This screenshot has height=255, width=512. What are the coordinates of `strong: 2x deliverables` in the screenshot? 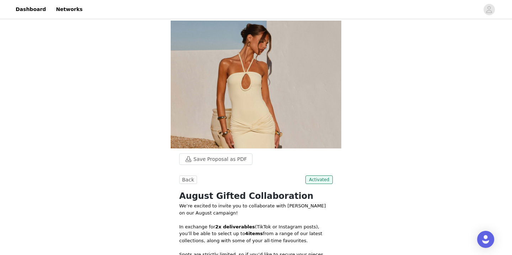 It's located at (235, 227).